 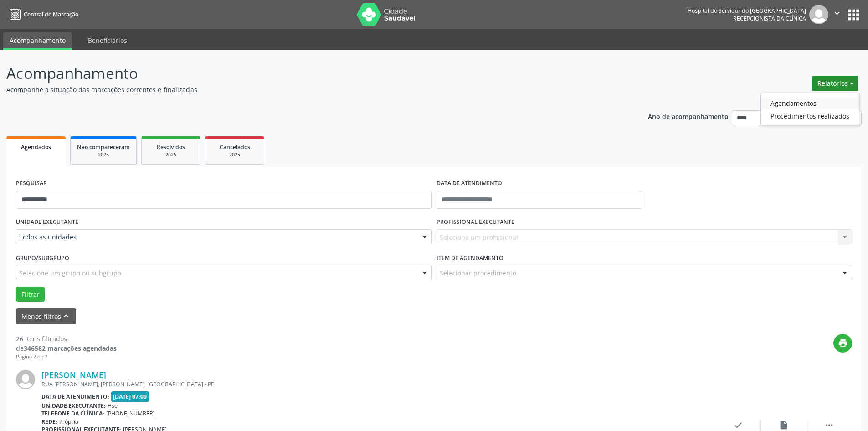 What do you see at coordinates (73, 405) in the screenshot?
I see `b: Unidade executante:` at bounding box center [73, 405].